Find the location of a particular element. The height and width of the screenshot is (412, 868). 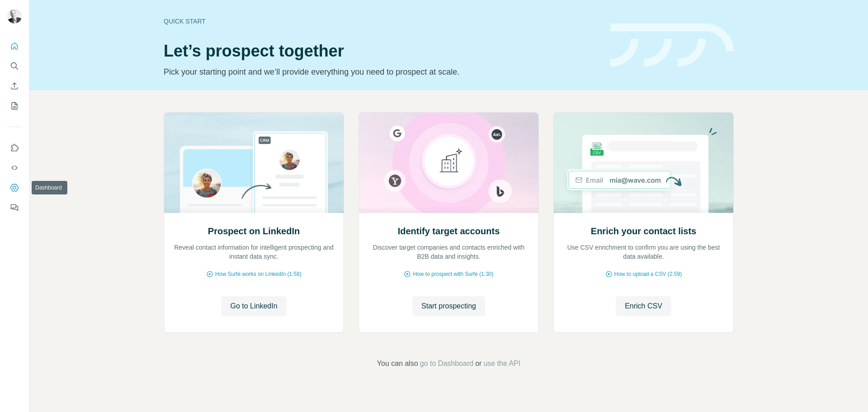

img: Enrich your contact lists is located at coordinates (643, 163).